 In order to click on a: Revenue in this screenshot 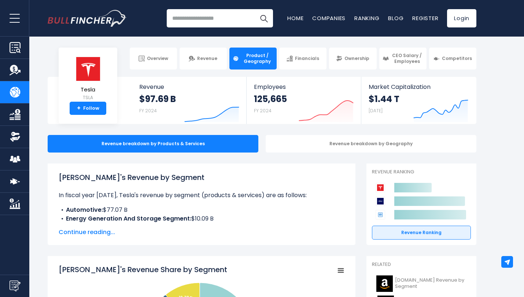, I will do `click(203, 59)`.